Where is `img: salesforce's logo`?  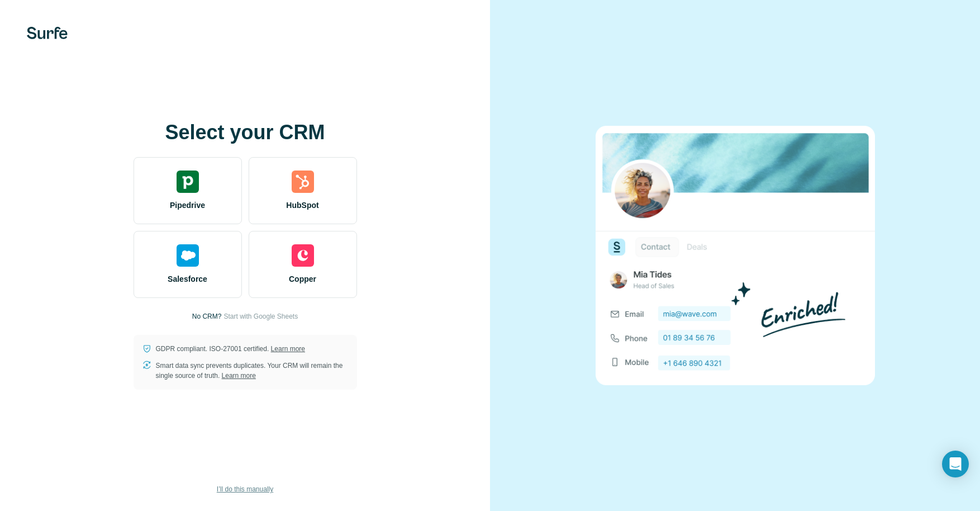
img: salesforce's logo is located at coordinates (188, 255).